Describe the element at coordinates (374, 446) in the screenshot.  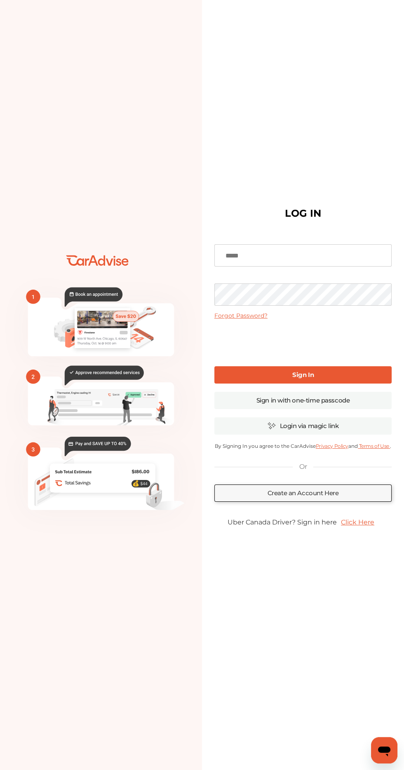
I see `b: Terms of Use` at that location.